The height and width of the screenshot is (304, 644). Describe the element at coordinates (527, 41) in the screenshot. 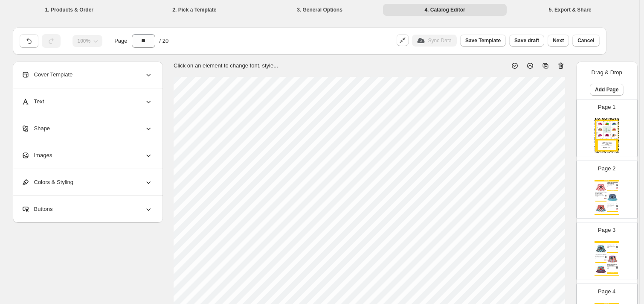

I see `span: Save draft` at that location.